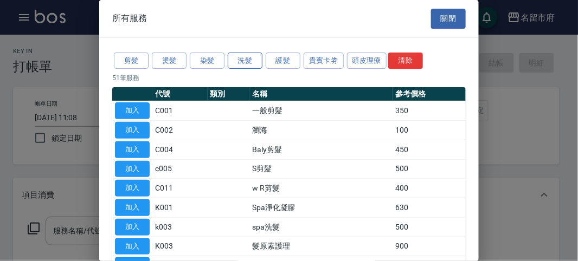 The width and height of the screenshot is (578, 261). What do you see at coordinates (245, 61) in the screenshot?
I see `button: 洗髮` at bounding box center [245, 61].